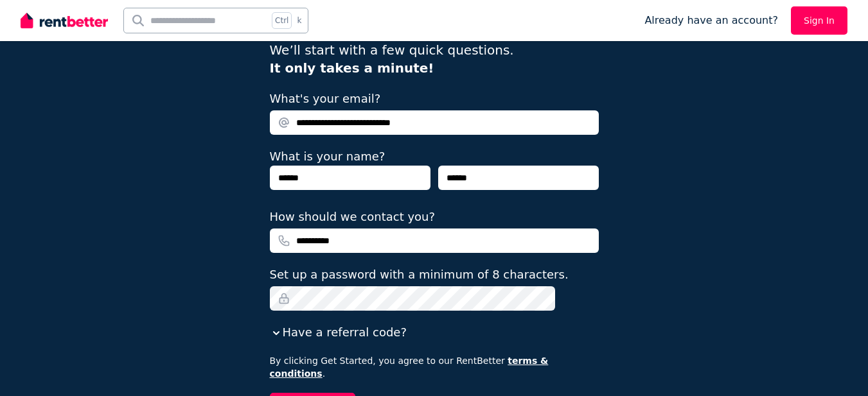 Image resolution: width=868 pixels, height=396 pixels. What do you see at coordinates (352, 68) in the screenshot?
I see `b: It only takes a minute!` at bounding box center [352, 68].